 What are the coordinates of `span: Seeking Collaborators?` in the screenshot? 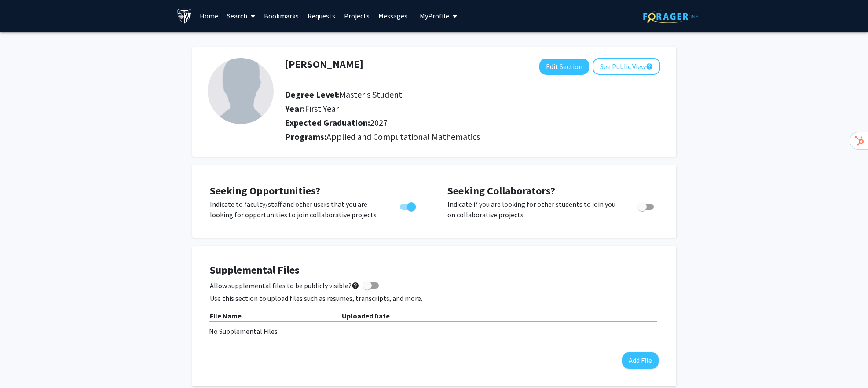 It's located at (501, 191).